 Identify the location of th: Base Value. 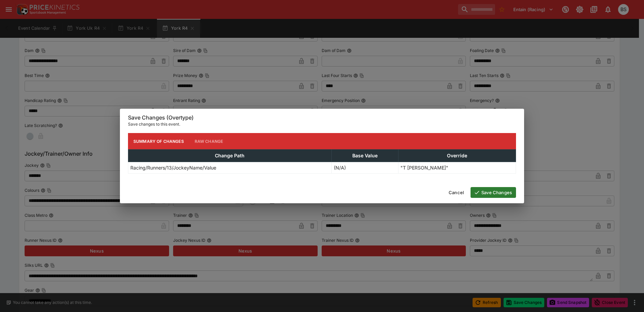
(365, 156).